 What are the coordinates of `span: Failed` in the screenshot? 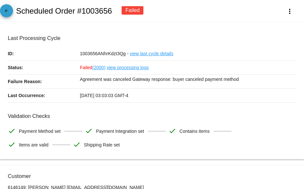 It's located at (93, 68).